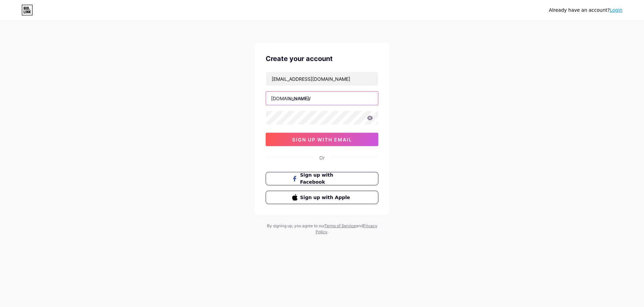  Describe the element at coordinates (340, 226) in the screenshot. I see `a: Terms of Service` at that location.